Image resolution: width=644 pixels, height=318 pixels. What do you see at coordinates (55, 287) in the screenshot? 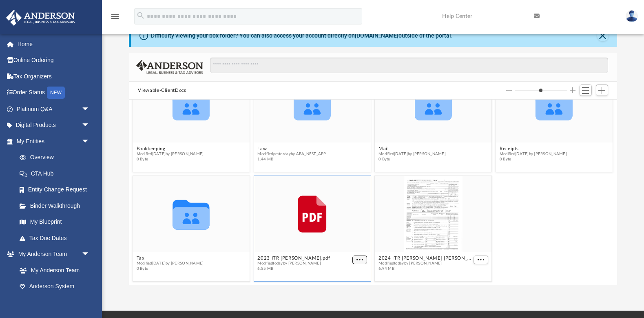
I see `a: Anderson System` at bounding box center [55, 287].